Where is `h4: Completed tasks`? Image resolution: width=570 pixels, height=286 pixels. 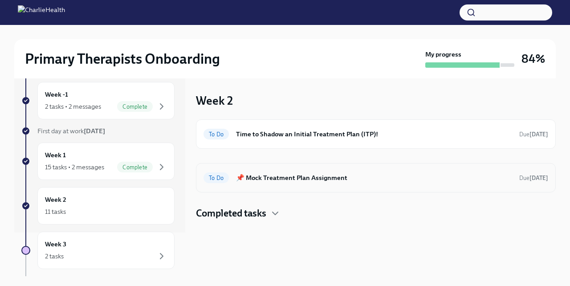
h4: Completed tasks is located at coordinates (231, 213).